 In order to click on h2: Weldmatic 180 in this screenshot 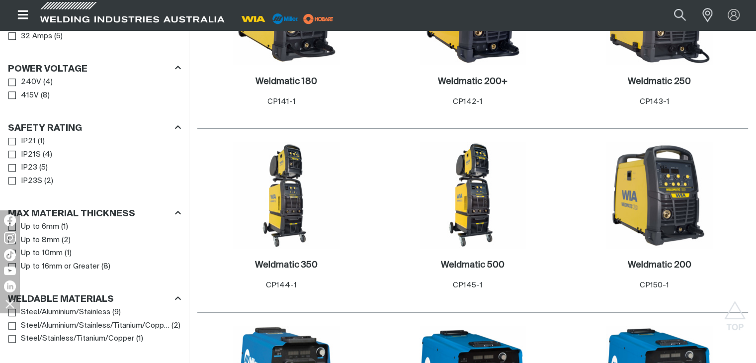, I will do `click(286, 81)`.